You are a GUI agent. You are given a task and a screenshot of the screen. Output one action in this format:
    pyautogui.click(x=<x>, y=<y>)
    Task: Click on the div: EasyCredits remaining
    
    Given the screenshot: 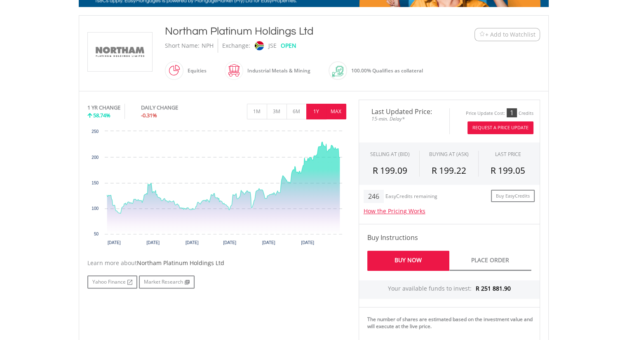 What is the action you would take?
    pyautogui.click(x=411, y=197)
    